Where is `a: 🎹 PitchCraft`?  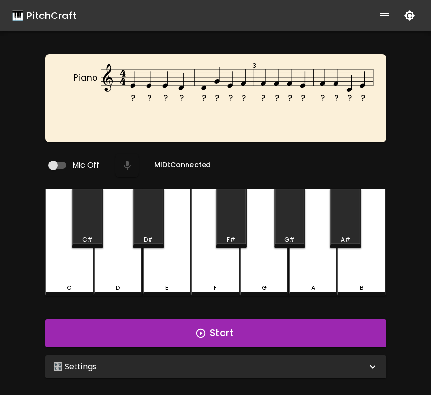 a: 🎹 PitchCraft is located at coordinates (44, 16).